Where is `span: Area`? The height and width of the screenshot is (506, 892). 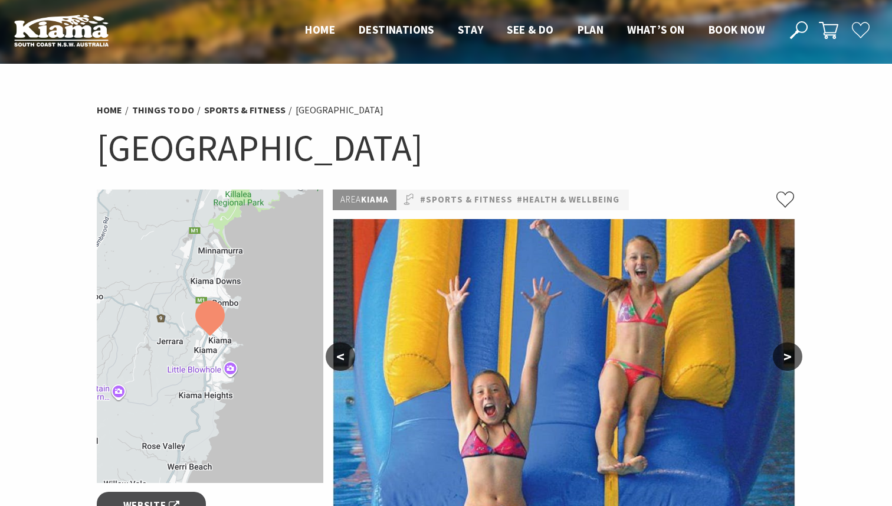
span: Area is located at coordinates (350, 199).